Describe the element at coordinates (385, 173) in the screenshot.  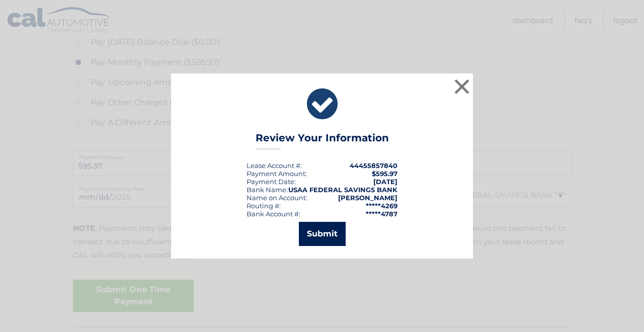
I see `span: $595.97` at that location.